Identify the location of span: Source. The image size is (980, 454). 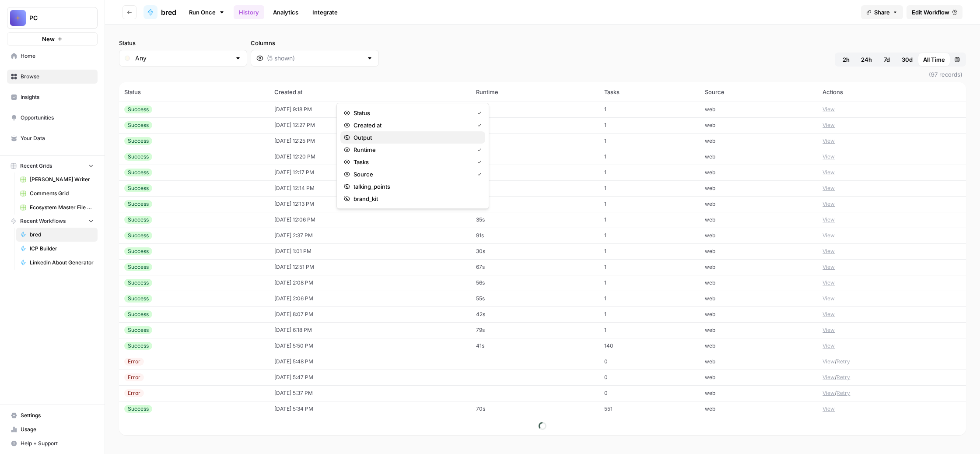
(412, 174).